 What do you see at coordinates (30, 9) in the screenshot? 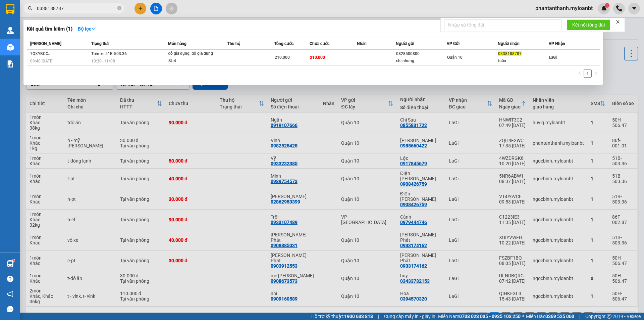
I see `span: search` at bounding box center [30, 9].